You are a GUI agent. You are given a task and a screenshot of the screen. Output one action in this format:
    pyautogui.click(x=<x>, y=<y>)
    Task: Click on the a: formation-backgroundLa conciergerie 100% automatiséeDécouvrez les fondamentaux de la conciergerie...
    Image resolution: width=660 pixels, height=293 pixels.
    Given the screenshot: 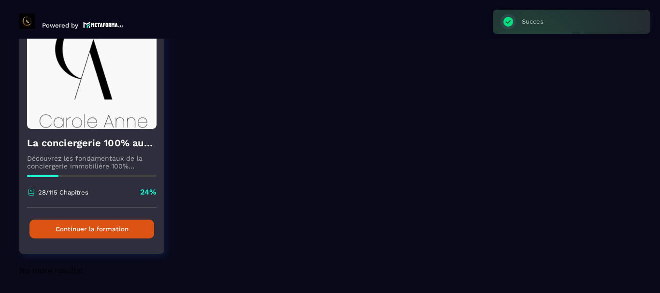 What is the action you would take?
    pyautogui.click(x=98, y=145)
    